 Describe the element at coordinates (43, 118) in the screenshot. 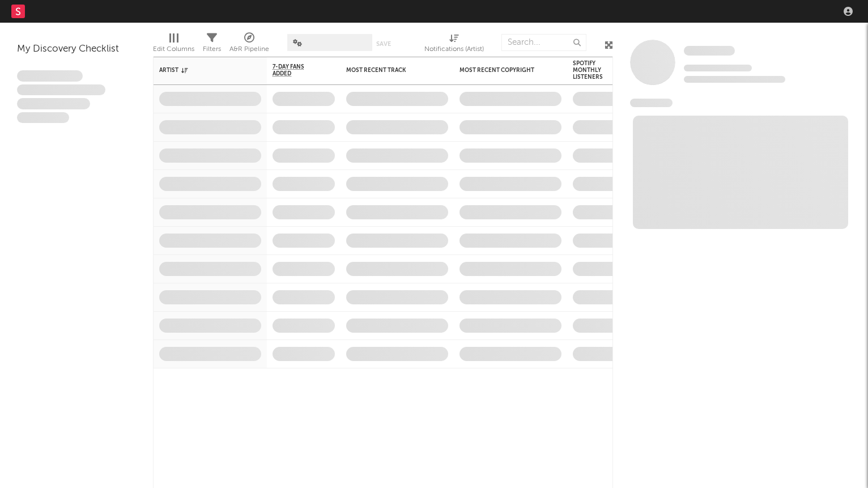

I see `span: Aliquam viverra` at that location.